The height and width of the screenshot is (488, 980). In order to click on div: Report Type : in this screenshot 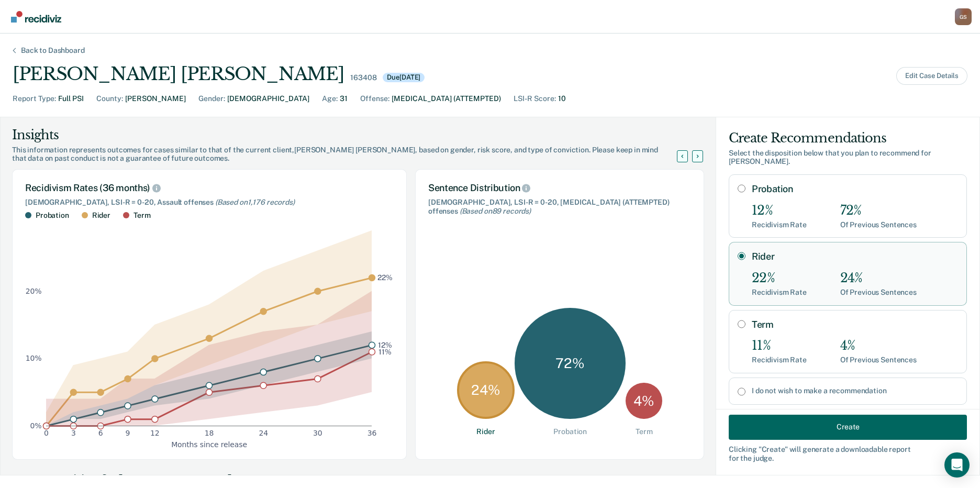, I will do `click(34, 98)`.